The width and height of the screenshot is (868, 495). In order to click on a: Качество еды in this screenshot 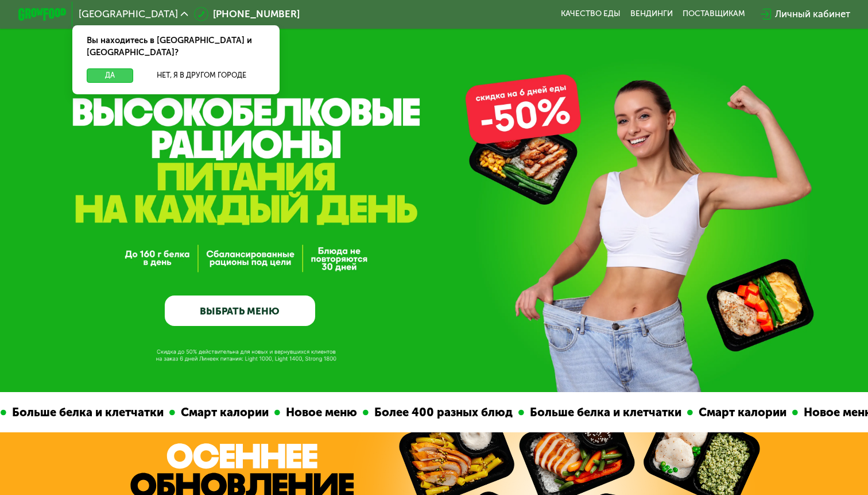, I will do `click(591, 14)`.